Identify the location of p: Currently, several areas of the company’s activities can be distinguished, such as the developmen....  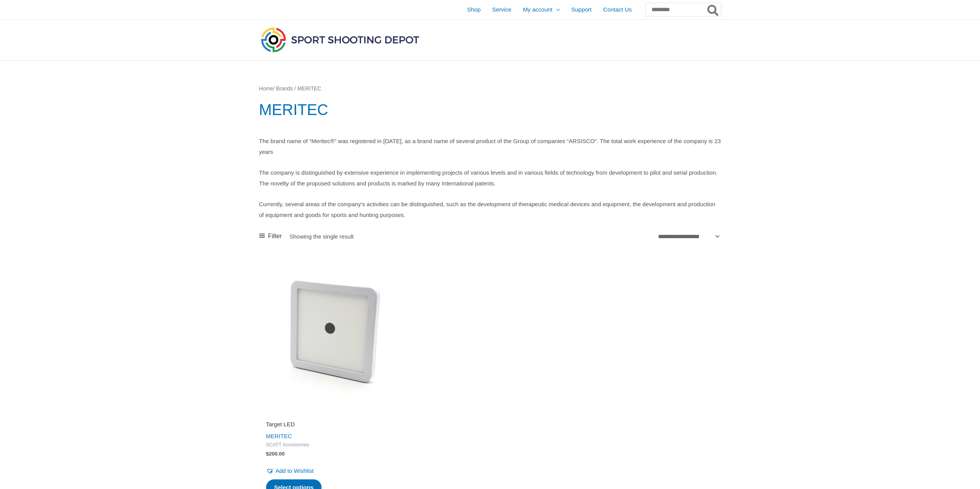
(490, 210).